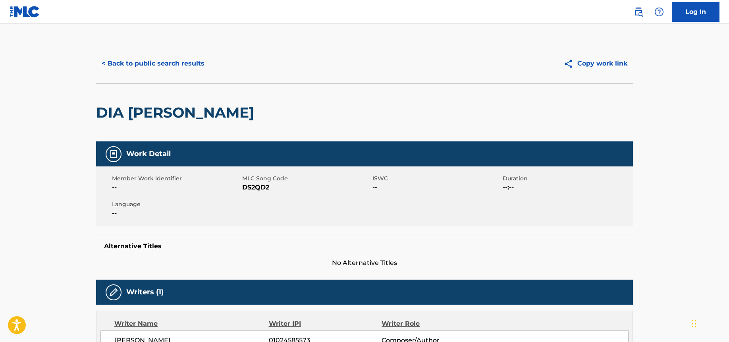 This screenshot has height=342, width=729. Describe the element at coordinates (114, 292) in the screenshot. I see `img: Writers` at that location.